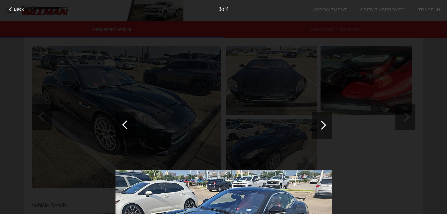 Image resolution: width=447 pixels, height=214 pixels. Describe the element at coordinates (227, 9) in the screenshot. I see `span: 4` at that location.